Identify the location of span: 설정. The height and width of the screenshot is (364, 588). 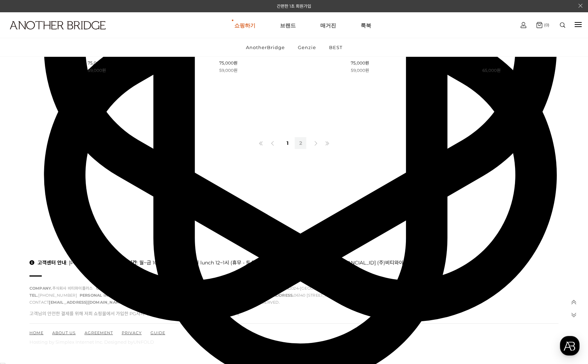
(113, 236).